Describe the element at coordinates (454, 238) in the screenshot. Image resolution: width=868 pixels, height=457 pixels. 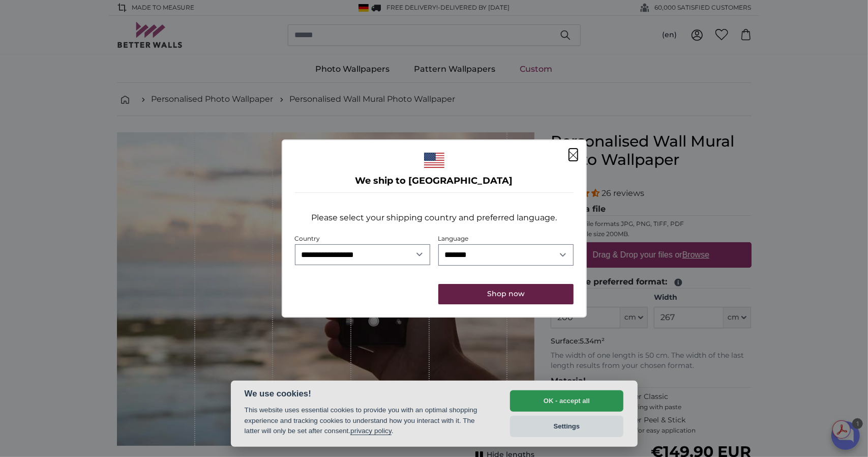
I see `label: Language` at that location.